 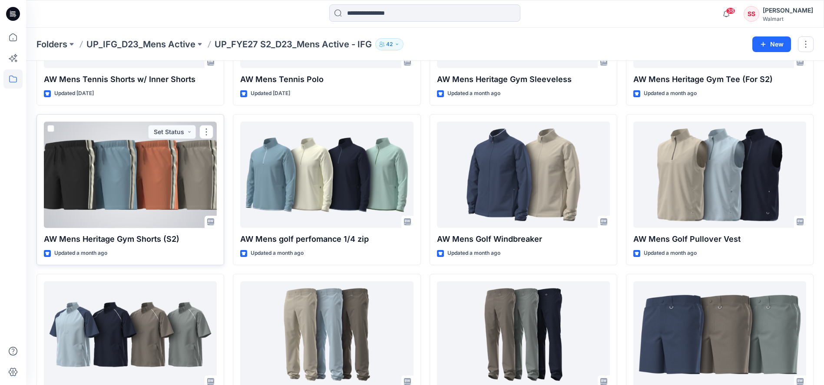 I want to click on div: SS, so click(x=751, y=14).